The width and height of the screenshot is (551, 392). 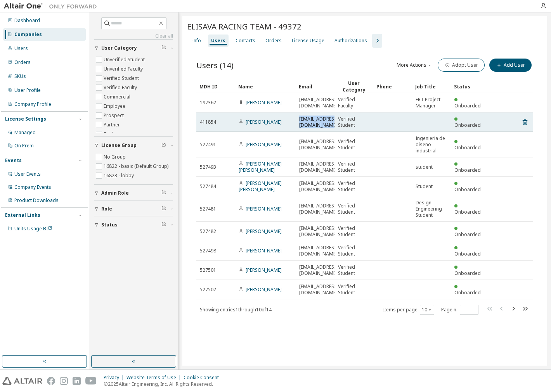 I want to click on span: ERT Project Manager, so click(x=431, y=103).